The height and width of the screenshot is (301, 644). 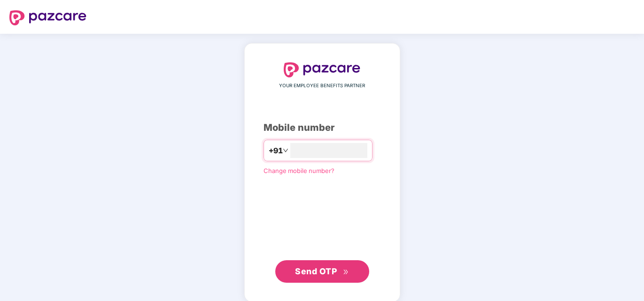 I want to click on span: down, so click(x=285, y=150).